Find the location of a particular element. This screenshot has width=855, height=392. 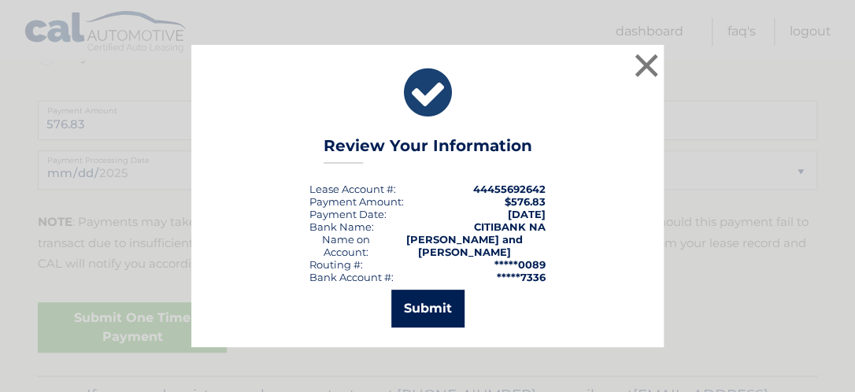

div: Payment Amount: is located at coordinates (357, 202).